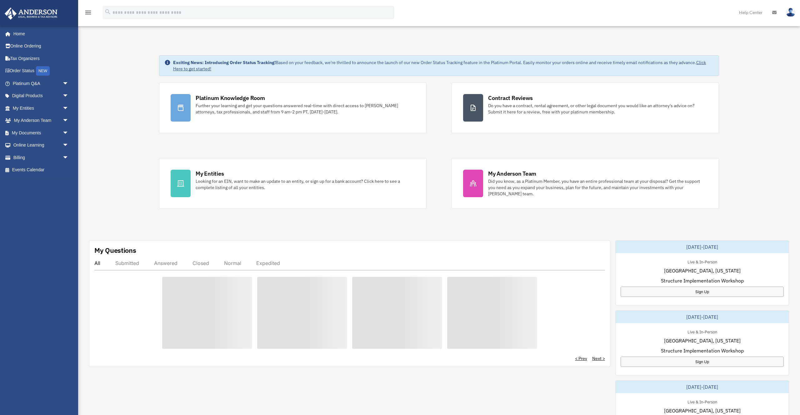 The width and height of the screenshot is (800, 415). What do you see at coordinates (166, 263) in the screenshot?
I see `div: Answered` at bounding box center [166, 263].